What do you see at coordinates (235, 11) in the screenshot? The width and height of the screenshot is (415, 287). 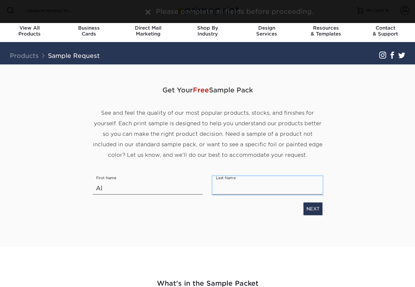 I see `span: Please complete all fields before proceeding.` at bounding box center [235, 11].